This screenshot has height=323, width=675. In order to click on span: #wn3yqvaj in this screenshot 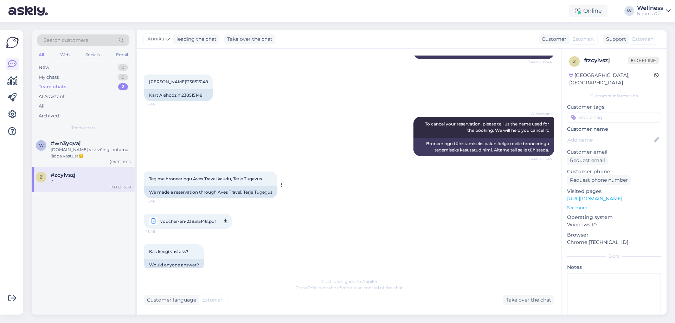, I will do `click(65, 144)`.